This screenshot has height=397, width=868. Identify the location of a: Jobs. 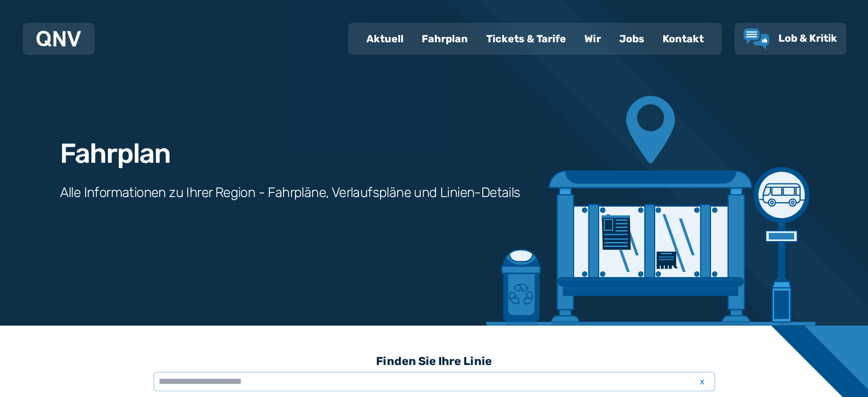
(632, 39).